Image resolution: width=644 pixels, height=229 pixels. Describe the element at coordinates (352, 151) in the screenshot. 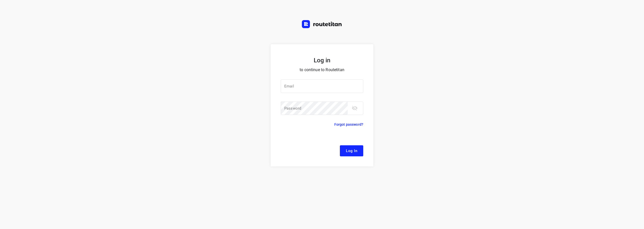

I see `button: Log In` at that location.